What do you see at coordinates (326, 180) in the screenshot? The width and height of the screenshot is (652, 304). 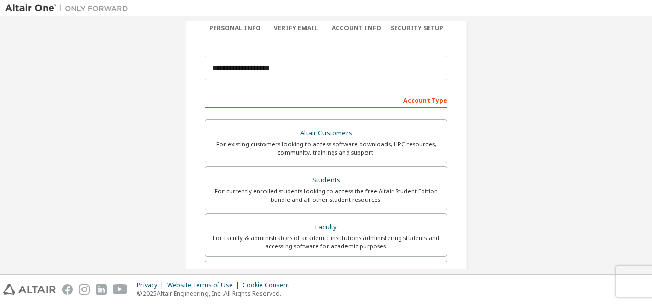 I see `div: Students` at bounding box center [326, 180].